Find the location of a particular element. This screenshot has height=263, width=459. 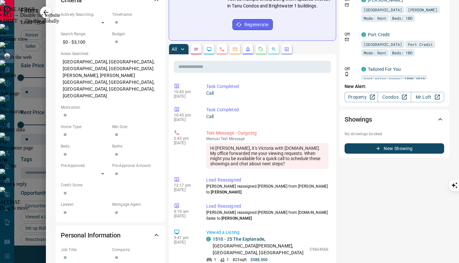

p: Viewed a Listing is located at coordinates (267, 232).